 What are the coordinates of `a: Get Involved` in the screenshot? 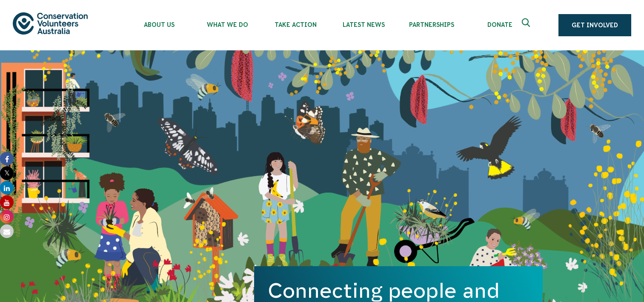 It's located at (595, 25).